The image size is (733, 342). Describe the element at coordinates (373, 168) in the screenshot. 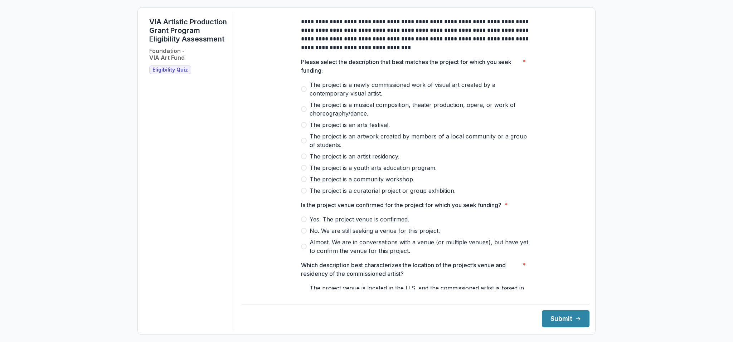

I see `span: The project is a youth arts education program.` at that location.